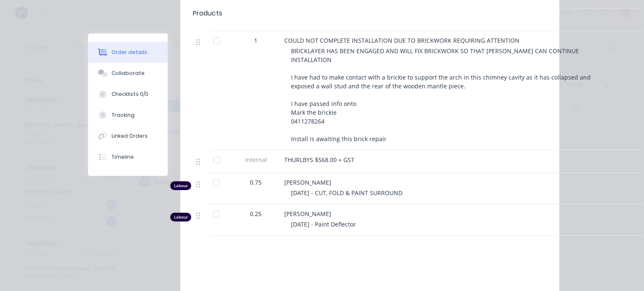 The height and width of the screenshot is (291, 644). What do you see at coordinates (319, 159) in the screenshot?
I see `span: THURLBYS $568.00 + GST` at bounding box center [319, 159].